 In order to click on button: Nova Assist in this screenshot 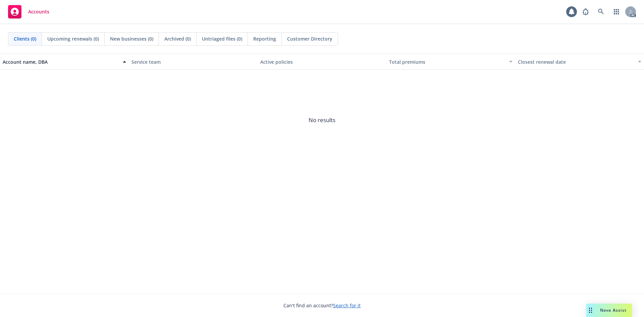, I will do `click(609, 310)`.